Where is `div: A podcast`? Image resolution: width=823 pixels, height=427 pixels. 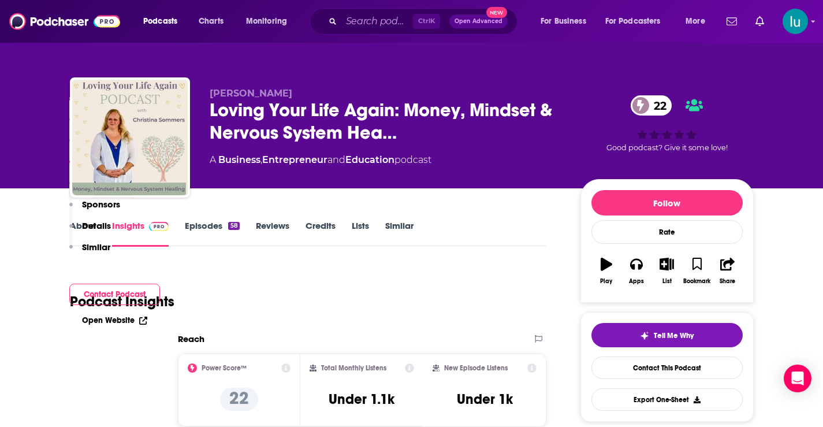
div: A podcast is located at coordinates (321, 160).